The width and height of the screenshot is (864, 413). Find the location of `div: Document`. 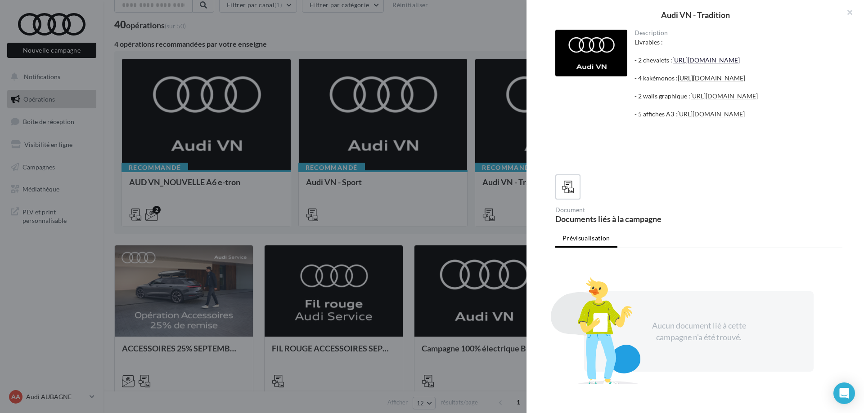

div: Document is located at coordinates (625, 210).